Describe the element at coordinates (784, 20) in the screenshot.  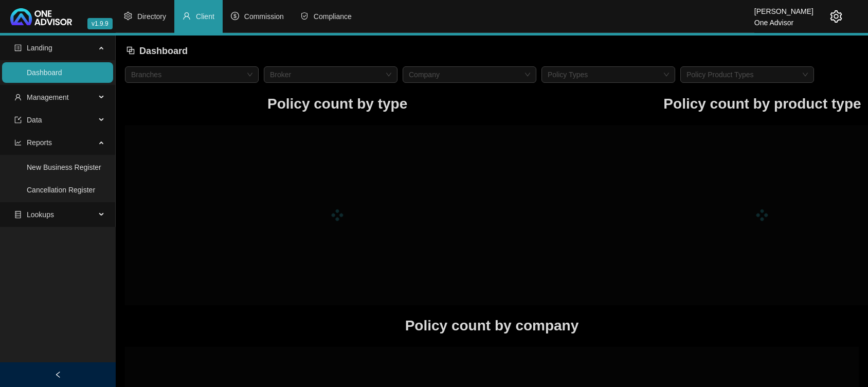
I see `div: One Advisor` at that location.